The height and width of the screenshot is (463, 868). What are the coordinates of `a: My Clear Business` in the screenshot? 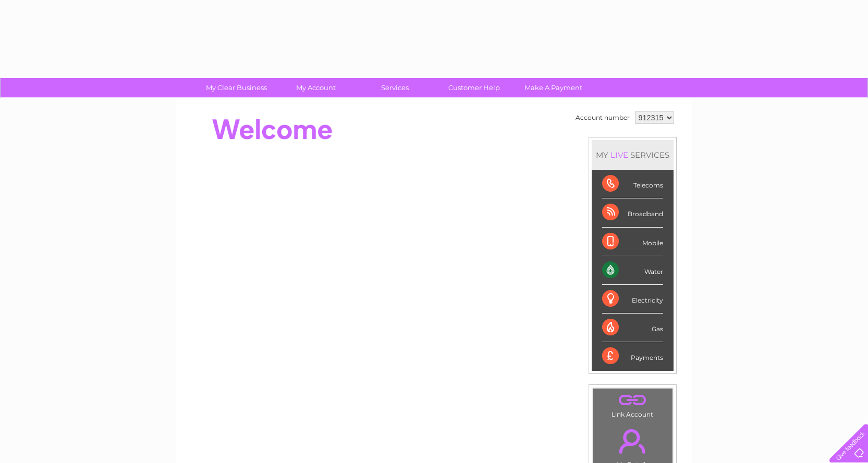 It's located at (236, 87).